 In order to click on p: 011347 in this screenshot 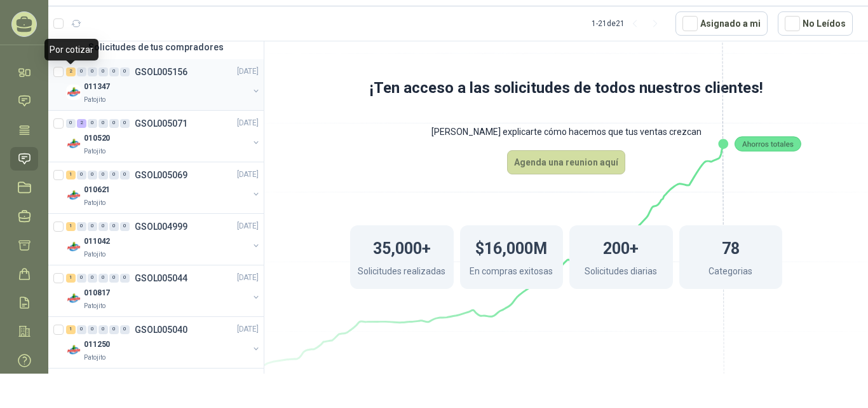, I will do `click(96, 86)`.